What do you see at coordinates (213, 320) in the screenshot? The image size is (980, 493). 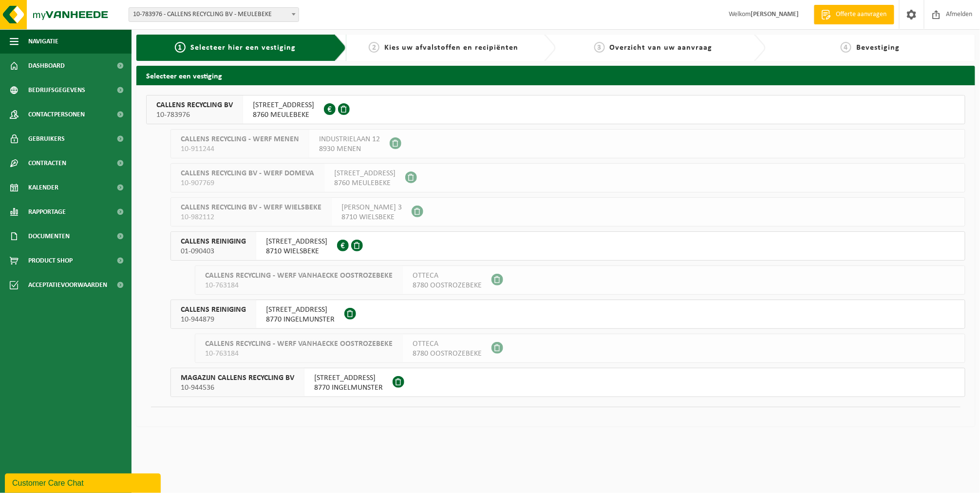 I see `span: 10-944879` at bounding box center [213, 320].